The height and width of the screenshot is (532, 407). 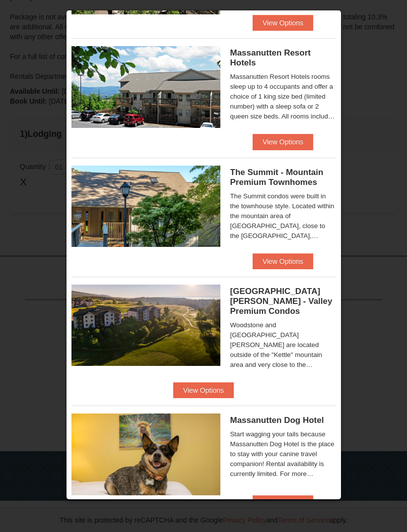 I want to click on img: 19219041-4-ec11c166.jpg, so click(x=146, y=325).